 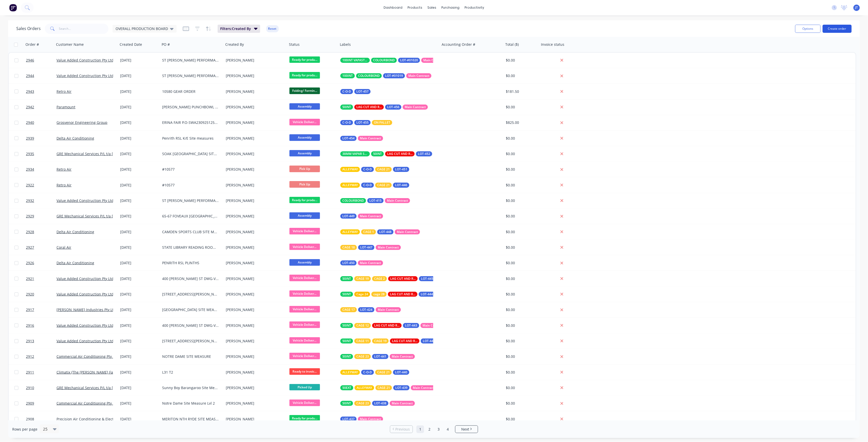 What do you see at coordinates (191, 139) in the screenshot?
I see `div: Penrith RSL K/E Site measures` at bounding box center [191, 139].